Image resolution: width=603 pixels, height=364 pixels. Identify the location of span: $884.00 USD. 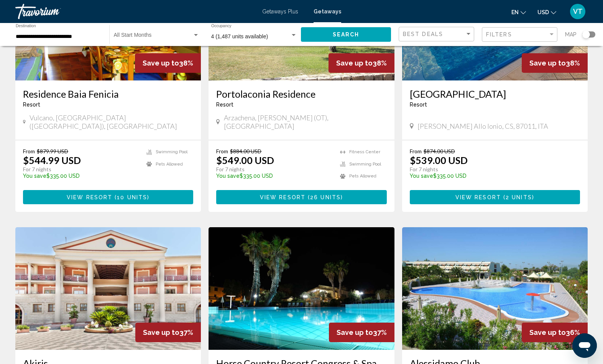
(246, 151).